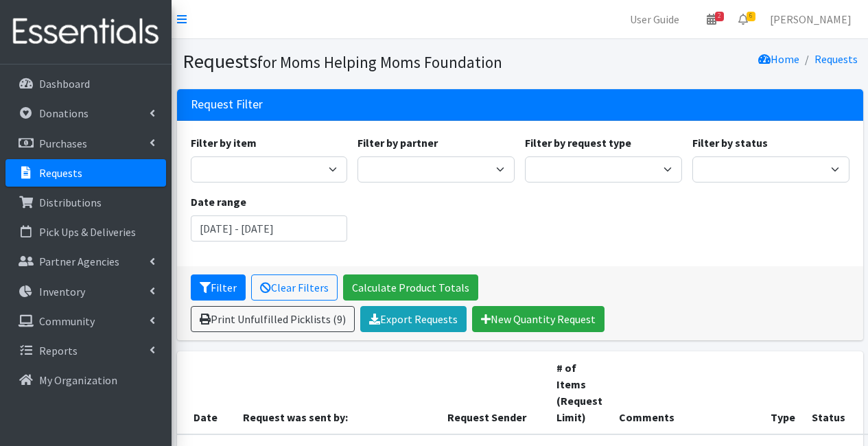  I want to click on a: Distributions, so click(86, 202).